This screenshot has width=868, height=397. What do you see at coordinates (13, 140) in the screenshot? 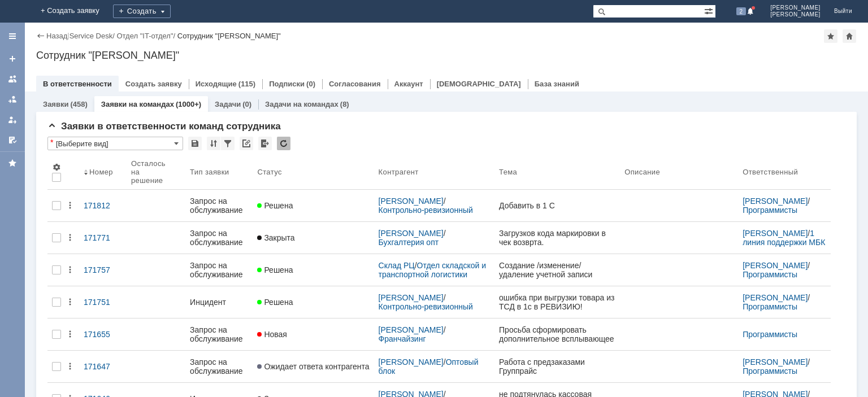
I see `a: Мои согласования` at bounding box center [13, 140].